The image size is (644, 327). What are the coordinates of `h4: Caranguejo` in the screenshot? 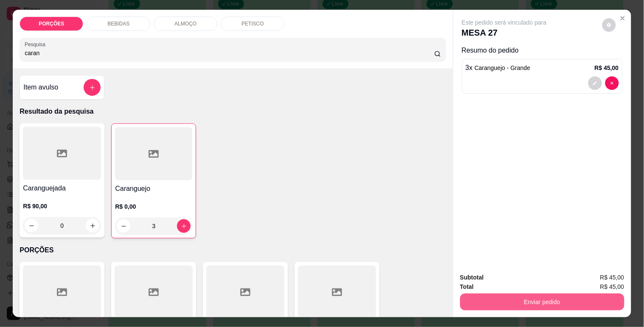 It's located at (154, 189).